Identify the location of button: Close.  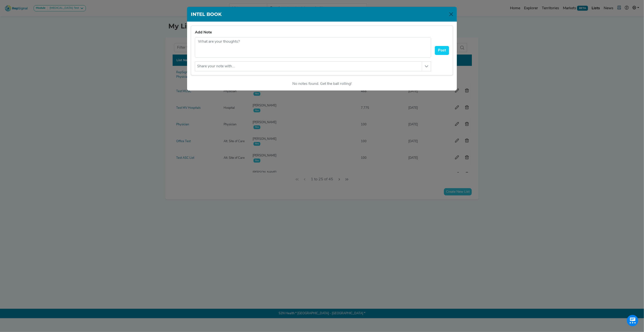
(451, 14).